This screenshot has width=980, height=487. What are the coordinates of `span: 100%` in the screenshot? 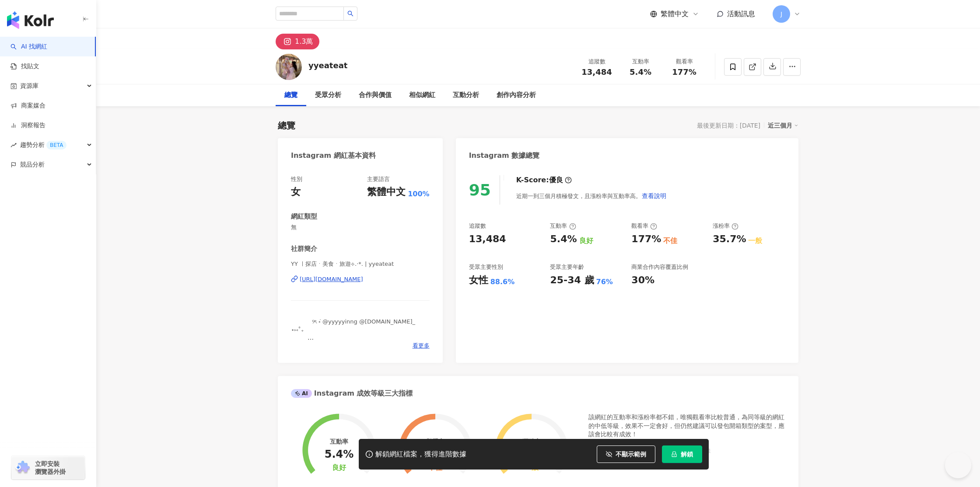 It's located at (418, 194).